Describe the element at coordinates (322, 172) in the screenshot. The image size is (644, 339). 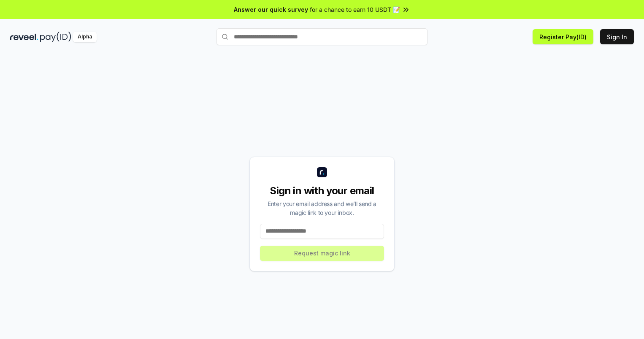
I see `img: logo_small` at that location.